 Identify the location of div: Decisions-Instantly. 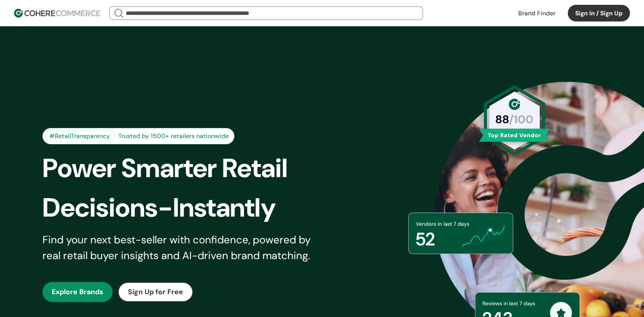
(190, 208).